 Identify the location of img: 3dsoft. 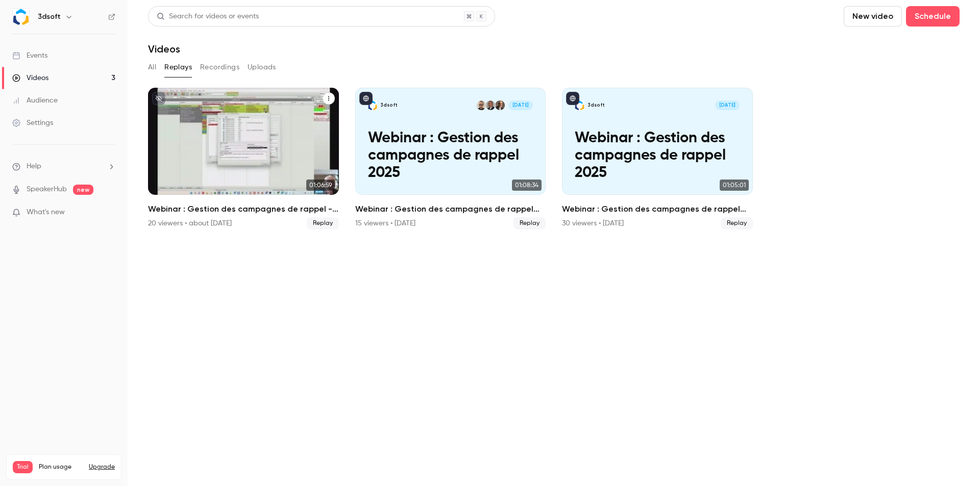
(21, 17).